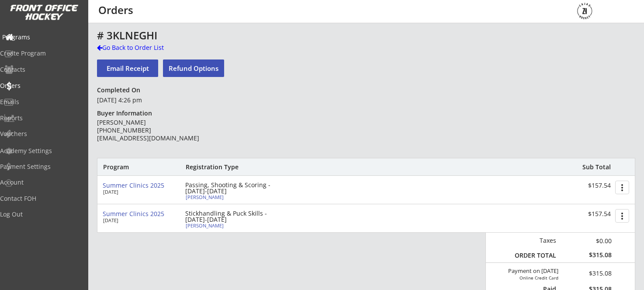  What do you see at coordinates (534, 241) in the screenshot?
I see `div: Taxes` at bounding box center [534, 241].